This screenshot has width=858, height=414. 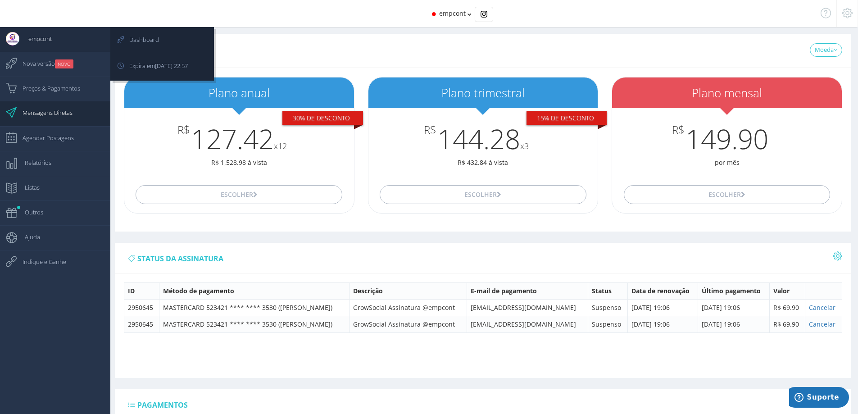 What do you see at coordinates (408, 290) in the screenshot?
I see `th: Descrição` at bounding box center [408, 290].